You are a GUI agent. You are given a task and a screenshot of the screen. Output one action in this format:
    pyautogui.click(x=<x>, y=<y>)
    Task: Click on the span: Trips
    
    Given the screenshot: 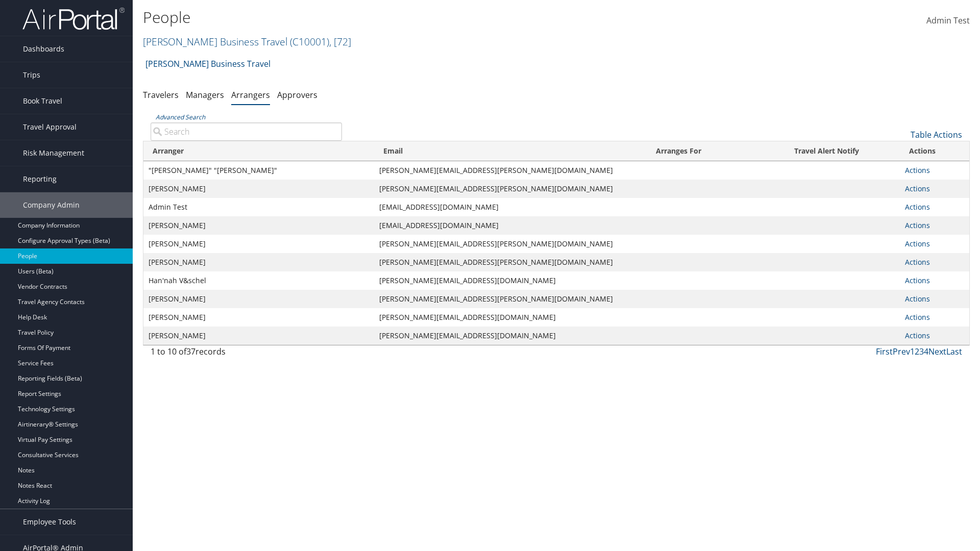 What is the action you would take?
    pyautogui.click(x=32, y=75)
    